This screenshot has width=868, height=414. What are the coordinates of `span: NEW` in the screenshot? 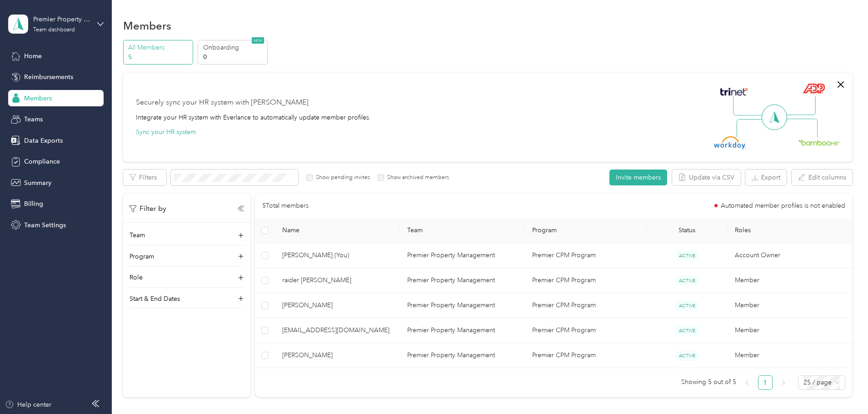 It's located at (258, 41).